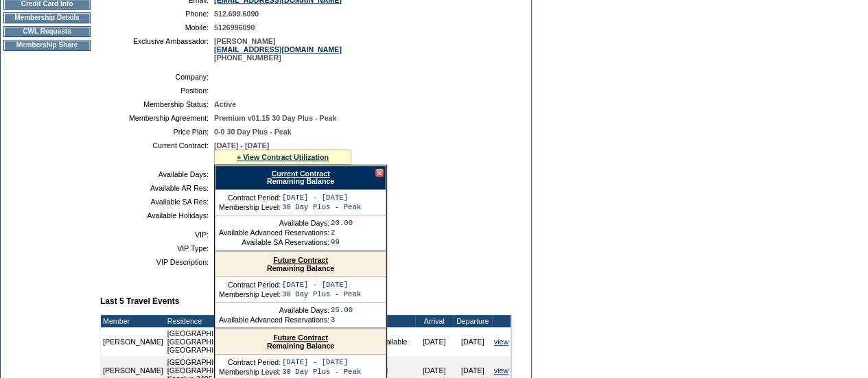  I want to click on td: Membership Details, so click(47, 17).